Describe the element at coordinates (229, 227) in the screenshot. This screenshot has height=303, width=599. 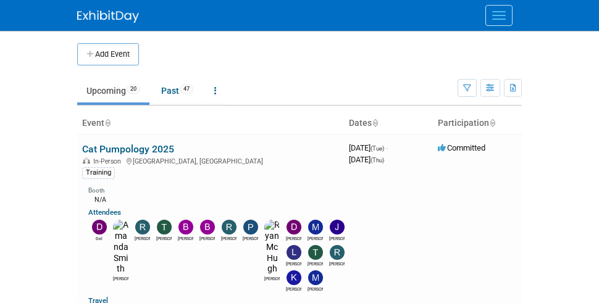
I see `img: Ryan Intriago` at that location.